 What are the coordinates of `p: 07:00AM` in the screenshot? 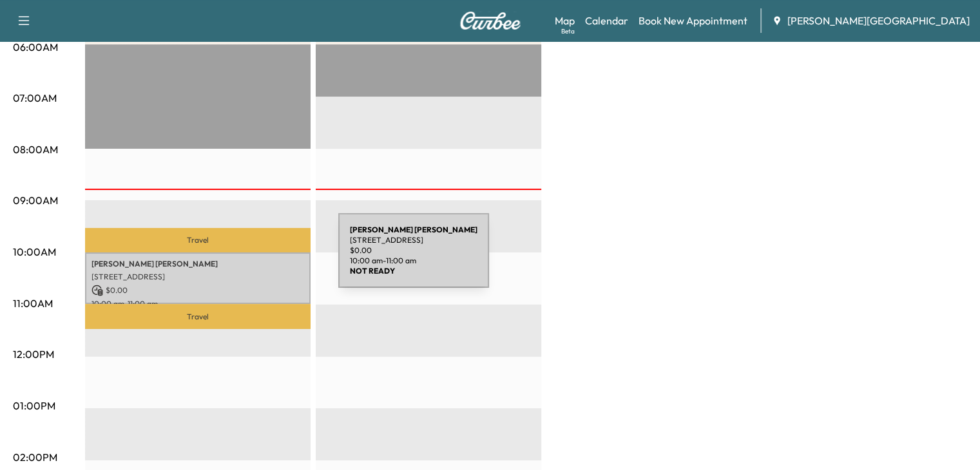 It's located at (35, 98).